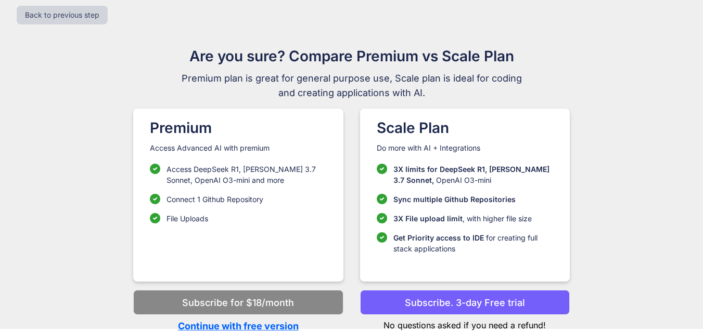  What do you see at coordinates (462, 218) in the screenshot?
I see `p: , with higher file size` at bounding box center [462, 218].